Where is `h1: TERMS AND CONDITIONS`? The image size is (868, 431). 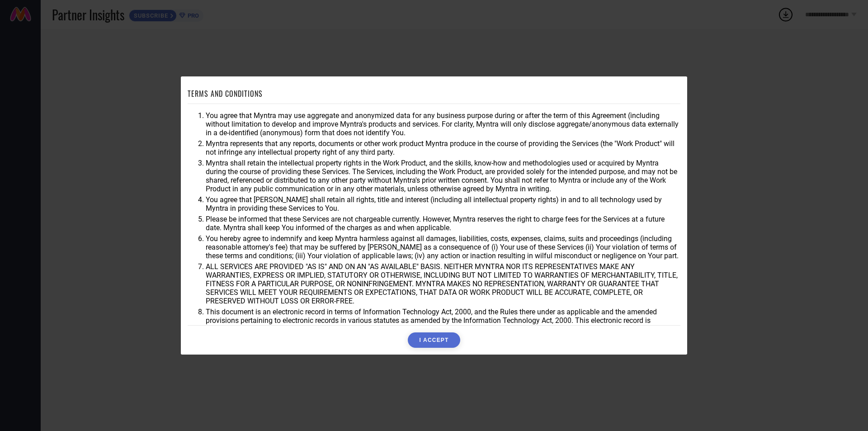 h1: TERMS AND CONDITIONS is located at coordinates (225, 93).